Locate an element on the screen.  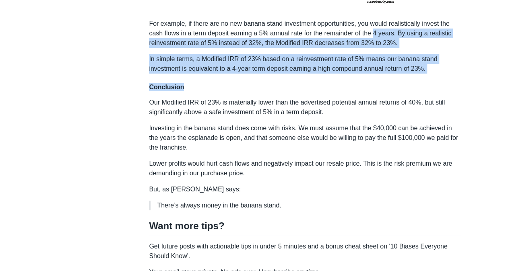
p: Our Modified IRR of 23% is materially lower than the advertised potential annual returns of 40%, ... is located at coordinates (305, 108).